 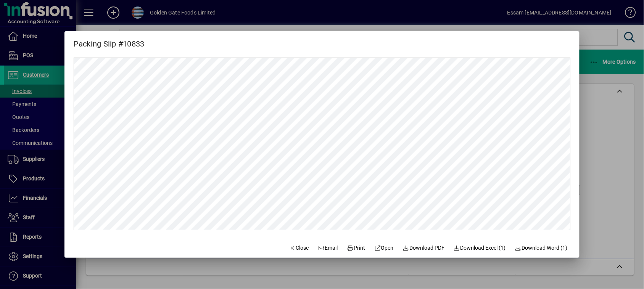 What do you see at coordinates (479, 248) in the screenshot?
I see `button: Download Excel (1)` at bounding box center [479, 248].